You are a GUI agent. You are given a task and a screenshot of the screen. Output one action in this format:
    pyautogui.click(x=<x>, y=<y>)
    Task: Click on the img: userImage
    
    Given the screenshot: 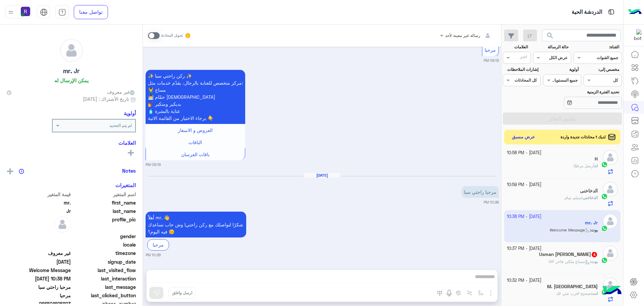 What is the action you would take?
    pyautogui.click(x=25, y=11)
    